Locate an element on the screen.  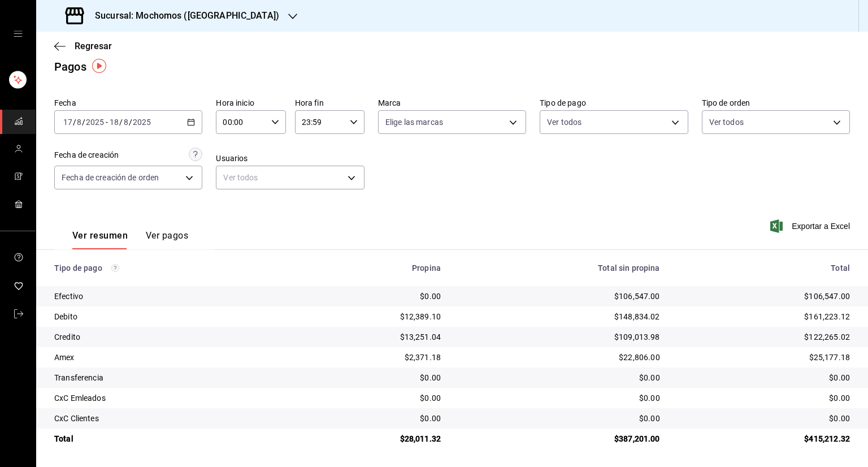
div: $387,201.00 is located at coordinates (559, 439).